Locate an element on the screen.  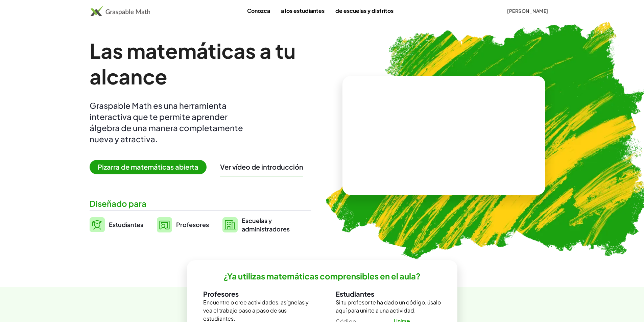
font: Conozca is located at coordinates (259, 10).